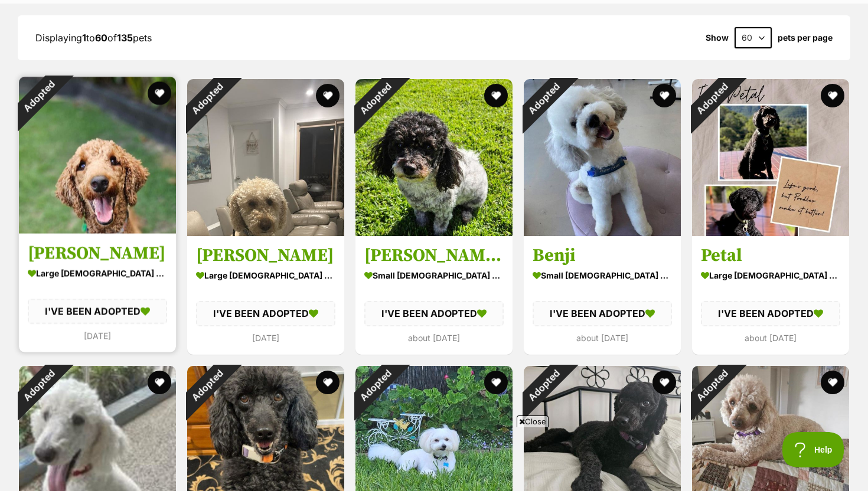  I want to click on strong: 60, so click(101, 38).